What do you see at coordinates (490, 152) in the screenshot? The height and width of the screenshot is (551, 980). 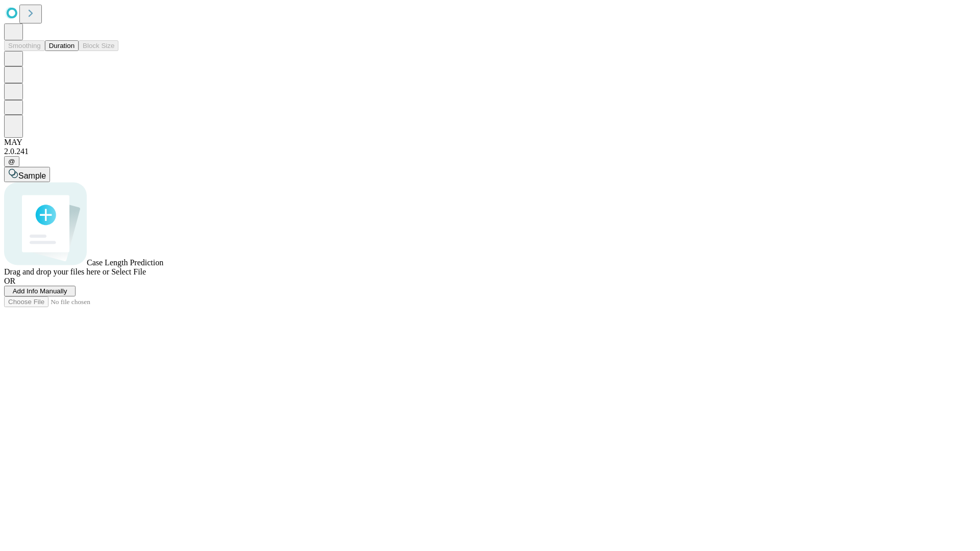 I see `div: 2.0.241` at bounding box center [490, 152].